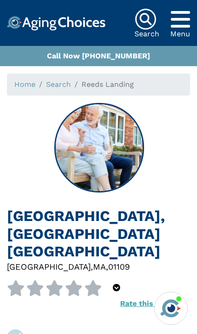 Image resolution: width=197 pixels, height=334 pixels. What do you see at coordinates (153, 304) in the screenshot?
I see `a: Rate this provider` at bounding box center [153, 304].